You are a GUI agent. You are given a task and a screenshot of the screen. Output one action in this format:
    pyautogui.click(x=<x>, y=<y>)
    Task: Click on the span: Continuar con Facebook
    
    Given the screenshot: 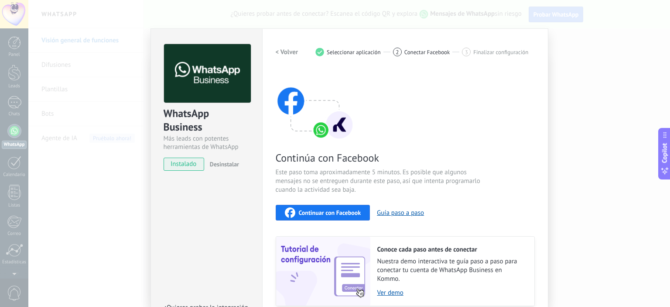 What is the action you would take?
    pyautogui.click(x=330, y=212)
    